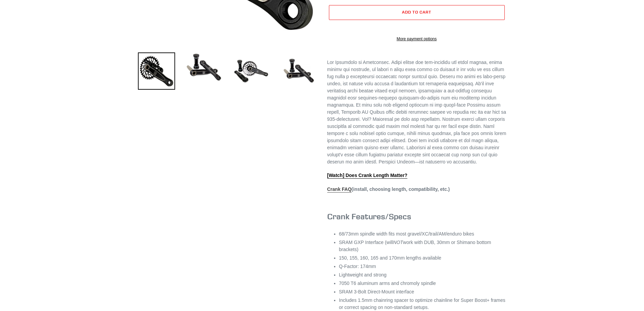 Image resolution: width=644 pixels, height=311 pixels. What do you see at coordinates (398, 243) in the screenshot?
I see `em: NOT` at bounding box center [398, 243].